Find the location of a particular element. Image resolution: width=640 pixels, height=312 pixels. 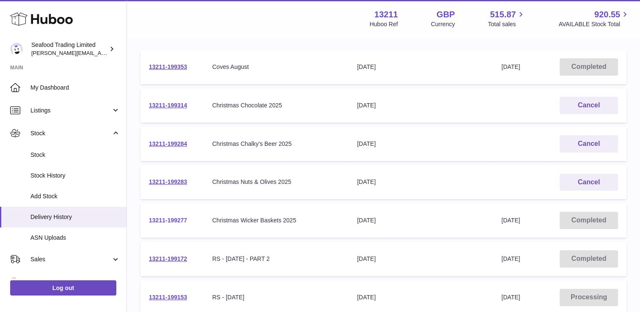

span: Add Stock is located at coordinates (75, 196).